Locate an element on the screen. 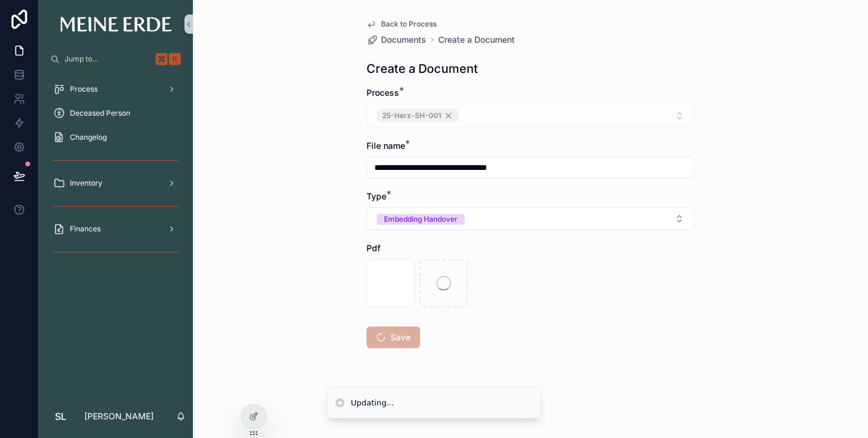  img: App logo is located at coordinates (116, 24).